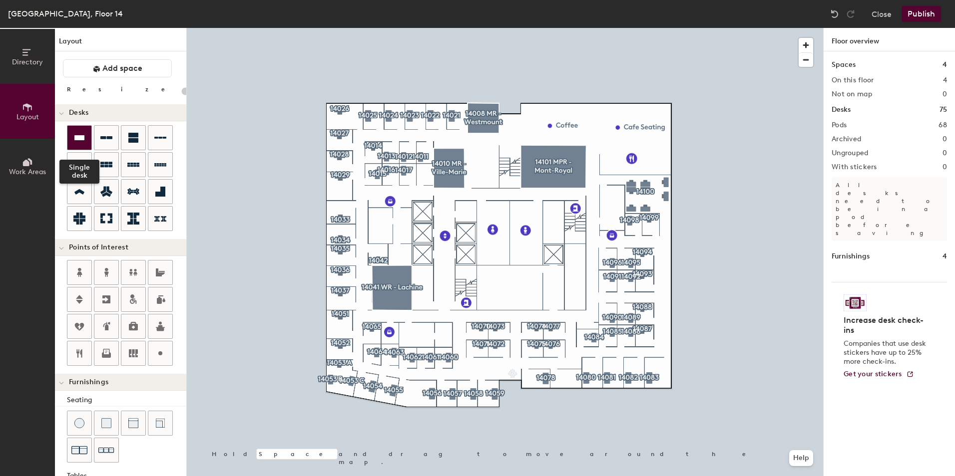 This screenshot has width=955, height=476. Describe the element at coordinates (889, 39) in the screenshot. I see `h1: Floor overview` at that location.